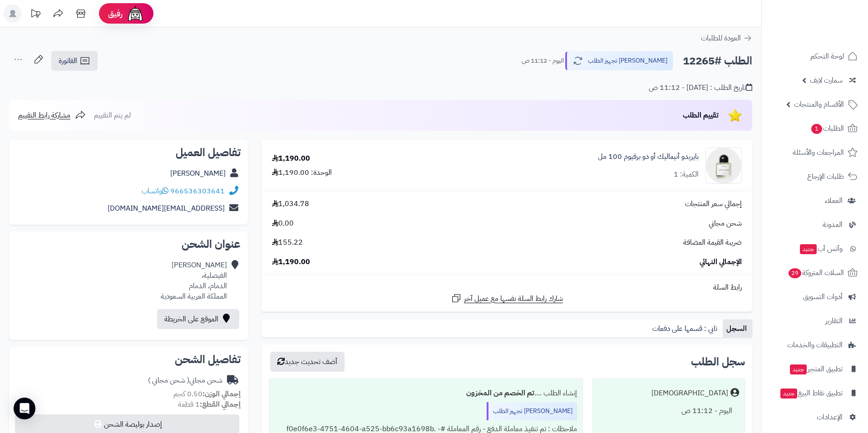 This screenshot has width=868, height=433. I want to click on a: شارك رابط السلة نفسها مع عميل آخر, so click(507, 298).